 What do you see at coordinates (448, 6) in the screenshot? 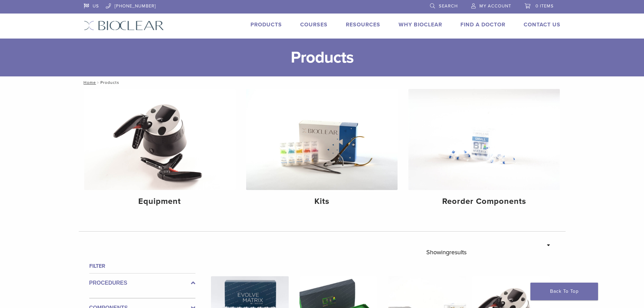
I see `span: Search` at bounding box center [448, 6].